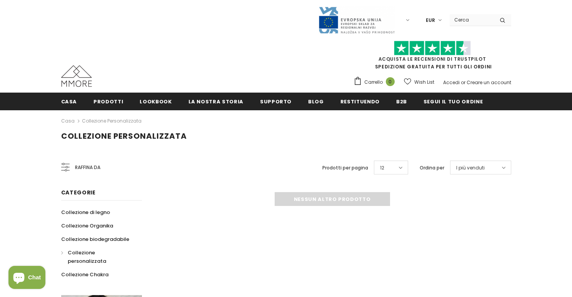  I want to click on a: Collezione di legno, so click(85, 212).